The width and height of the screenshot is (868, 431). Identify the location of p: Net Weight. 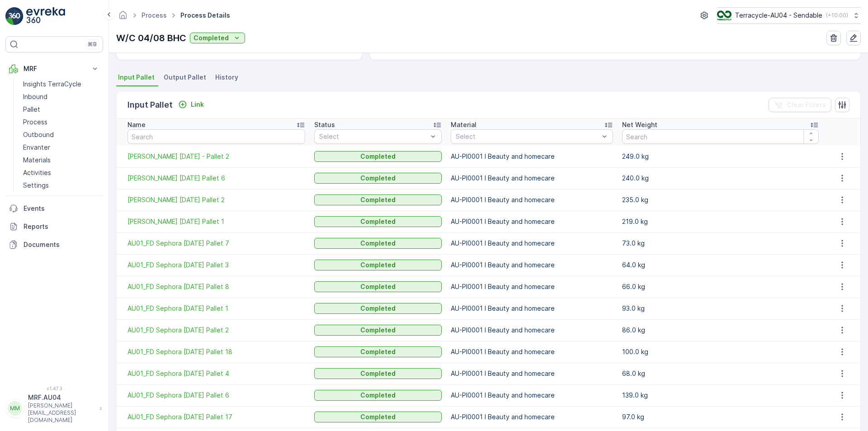
(640, 125).